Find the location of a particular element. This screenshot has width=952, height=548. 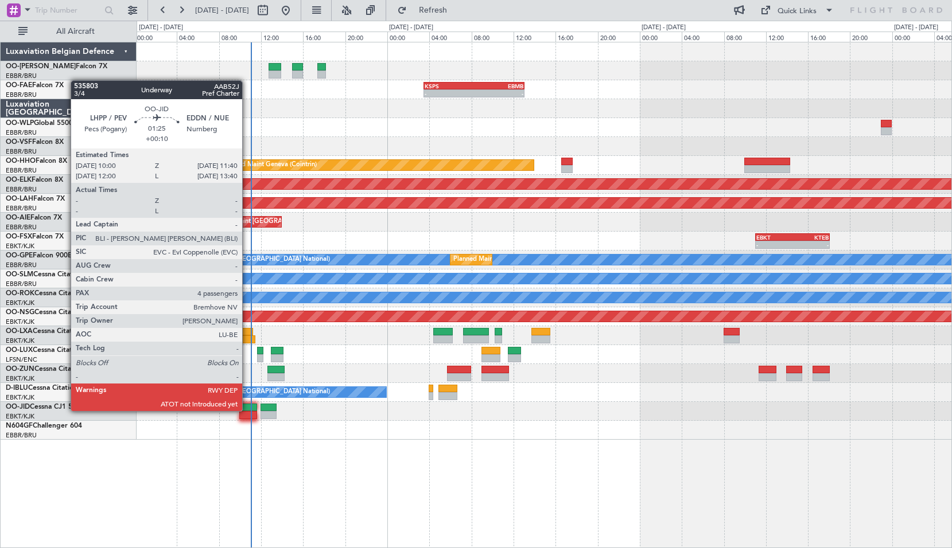

span: OO-VSF is located at coordinates (19, 142).